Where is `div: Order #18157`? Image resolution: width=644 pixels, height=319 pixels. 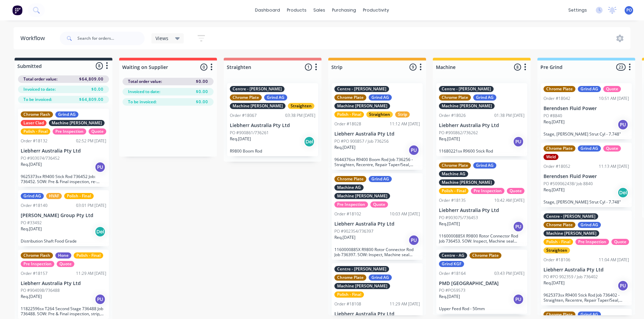
div: Order #18157 is located at coordinates (34, 273).